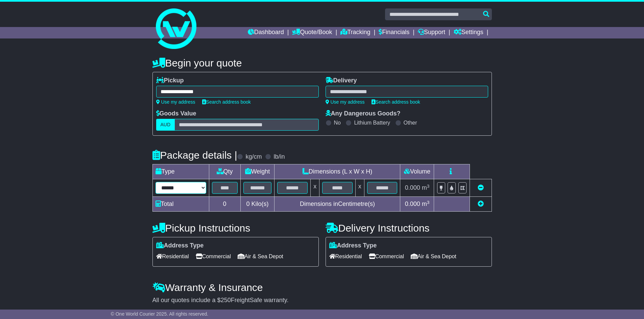  Describe the element at coordinates (322, 63) in the screenshot. I see `h4: Begin your quote` at that location.